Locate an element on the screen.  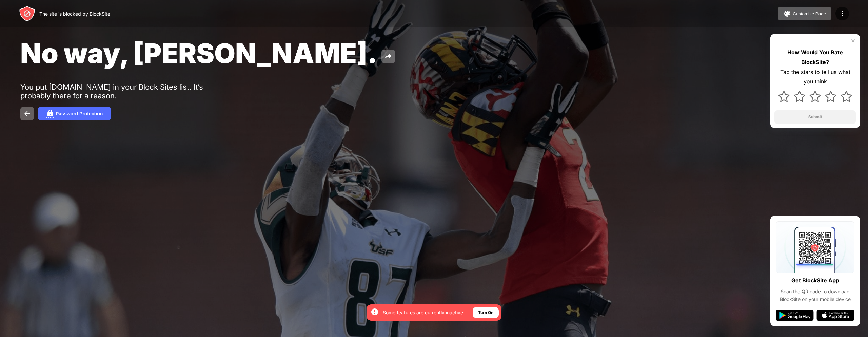
div: Password Protection is located at coordinates (79, 114).